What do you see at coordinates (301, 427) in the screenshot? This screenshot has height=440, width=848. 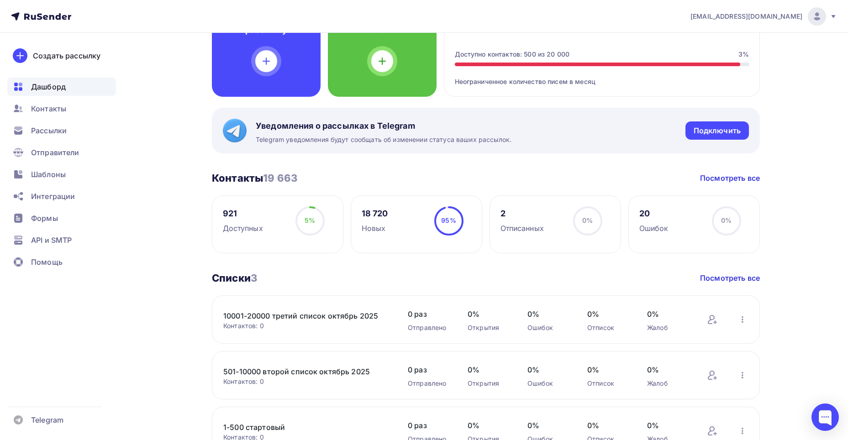 I see `a: 1-500 стартовый` at bounding box center [301, 427].